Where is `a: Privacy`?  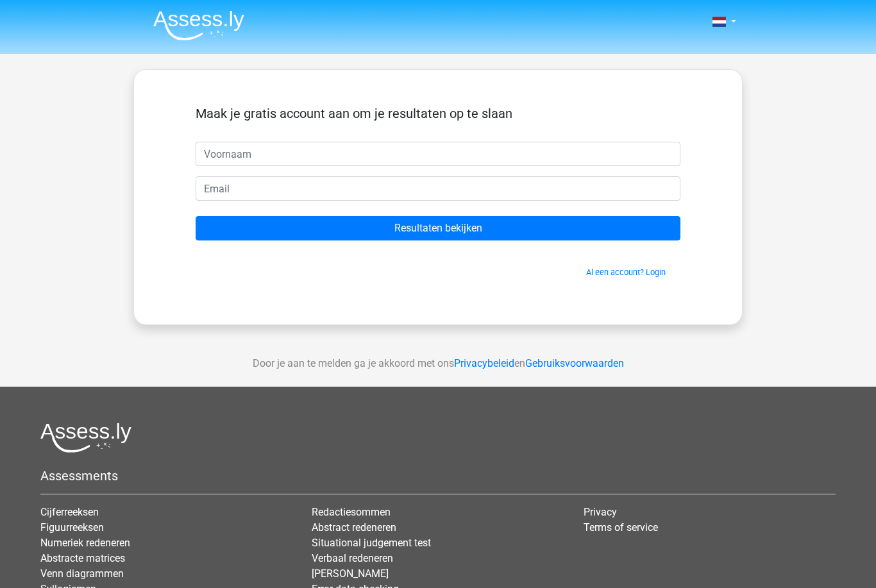 a: Privacy is located at coordinates (600, 512).